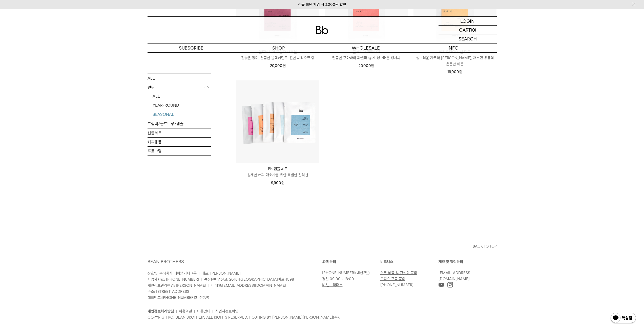 This screenshot has height=332, width=644. What do you see at coordinates (179, 87) in the screenshot?
I see `p: 원두` at bounding box center [179, 87].